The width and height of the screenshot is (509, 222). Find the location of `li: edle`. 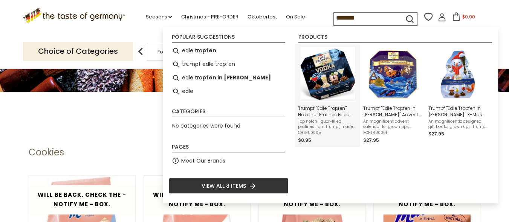

li: edle is located at coordinates (228, 92).